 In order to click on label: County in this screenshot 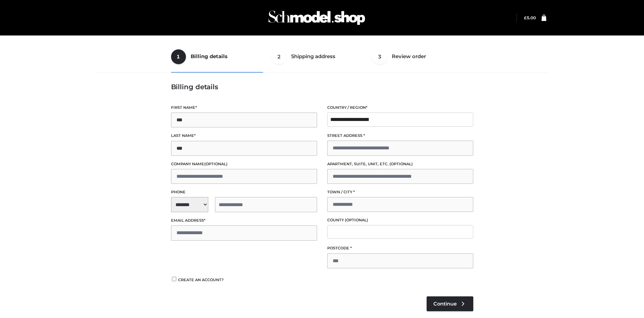, I will do `click(400, 220)`.